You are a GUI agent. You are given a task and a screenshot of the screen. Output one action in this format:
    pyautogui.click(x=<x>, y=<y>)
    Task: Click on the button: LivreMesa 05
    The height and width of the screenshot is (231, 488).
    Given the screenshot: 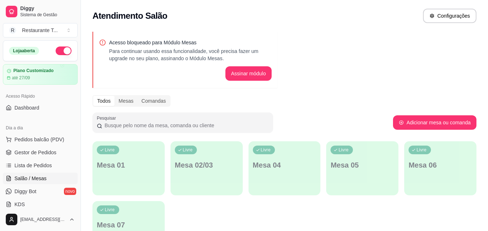 What is the action you would take?
    pyautogui.click(x=362, y=169)
    